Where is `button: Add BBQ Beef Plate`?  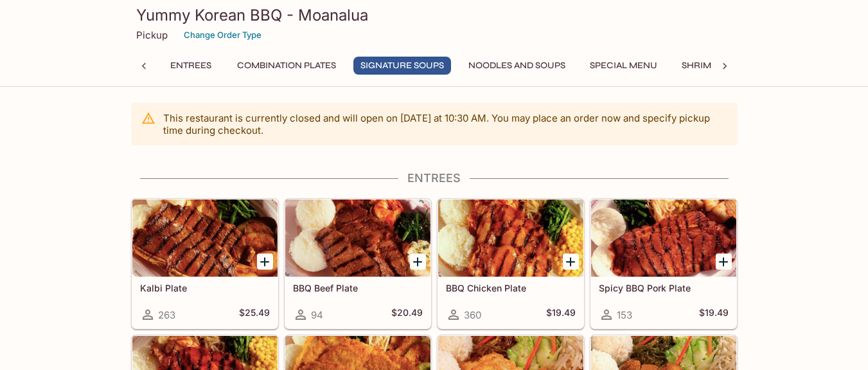 button: Add BBQ Beef Plate is located at coordinates (417, 261).